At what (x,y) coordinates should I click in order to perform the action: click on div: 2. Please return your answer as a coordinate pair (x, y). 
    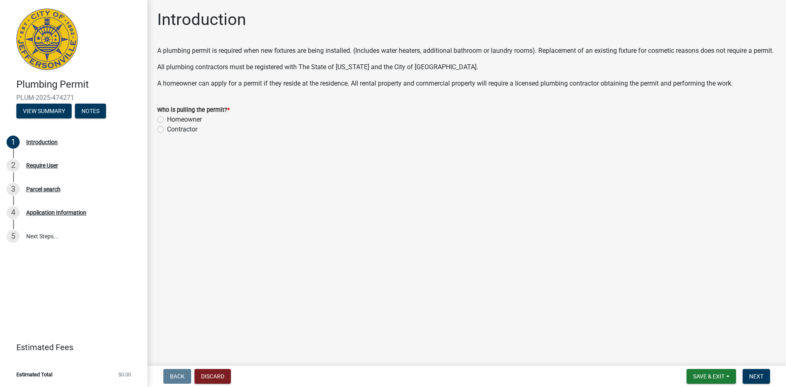
    Looking at the image, I should click on (13, 165).